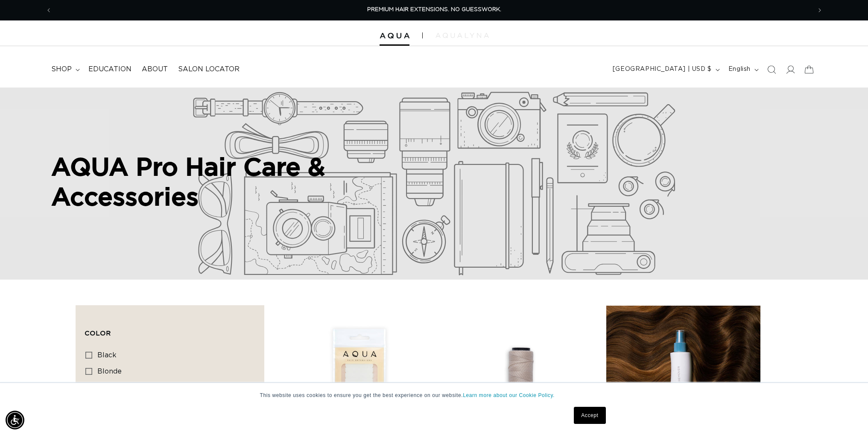 The width and height of the screenshot is (868, 435). Describe the element at coordinates (209, 69) in the screenshot. I see `span: Salon Locator` at that location.